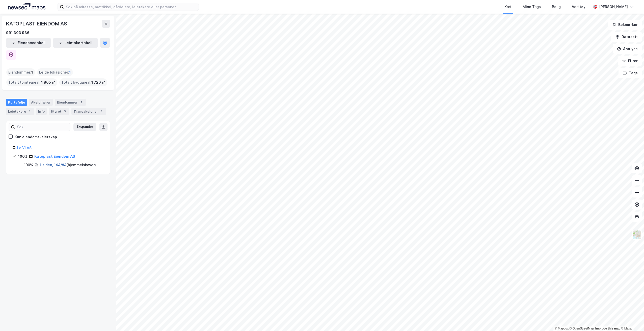 The image size is (644, 331). I want to click on div: Mine Tags, so click(532, 7).